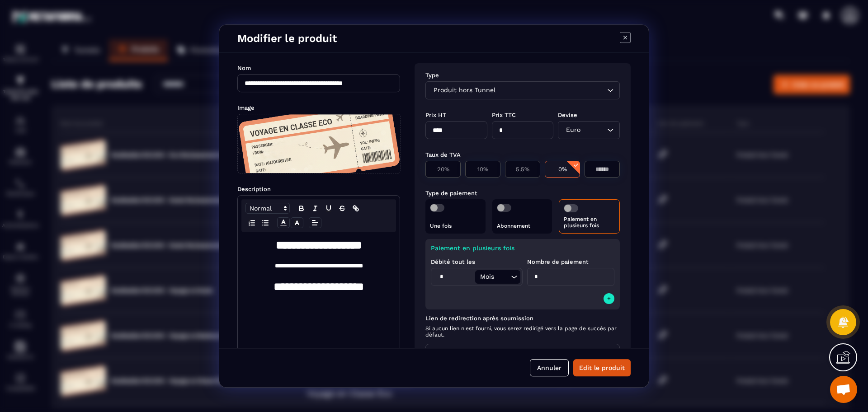  I want to click on p: 0%, so click(562, 169).